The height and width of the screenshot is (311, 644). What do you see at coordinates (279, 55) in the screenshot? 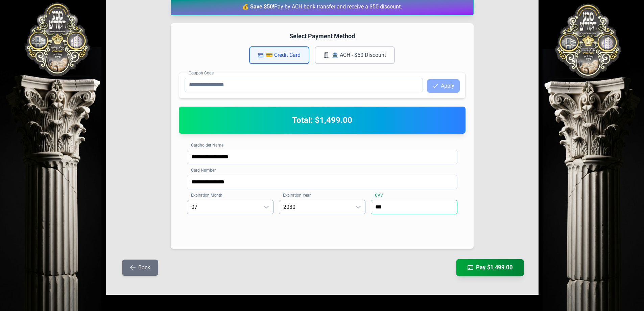
I see `button: 💳 Credit Card` at bounding box center [279, 55].